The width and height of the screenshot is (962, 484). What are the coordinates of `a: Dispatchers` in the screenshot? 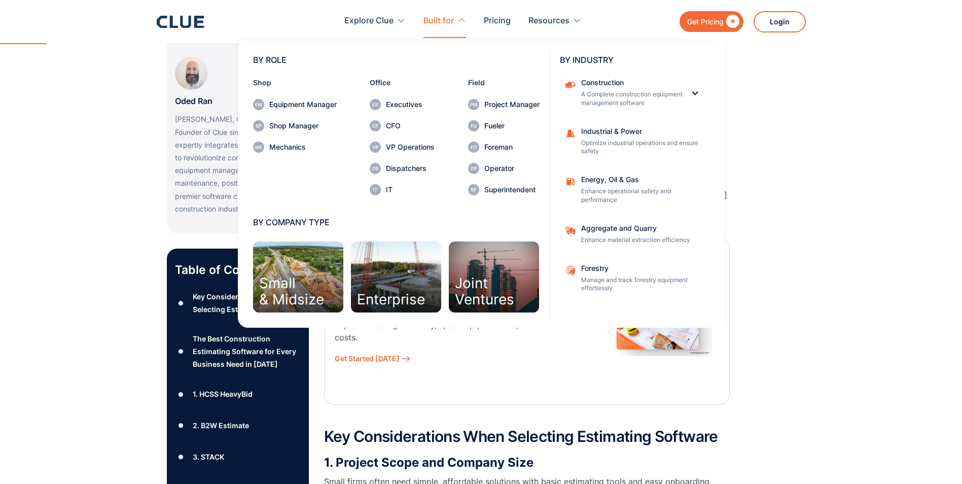 It's located at (402, 168).